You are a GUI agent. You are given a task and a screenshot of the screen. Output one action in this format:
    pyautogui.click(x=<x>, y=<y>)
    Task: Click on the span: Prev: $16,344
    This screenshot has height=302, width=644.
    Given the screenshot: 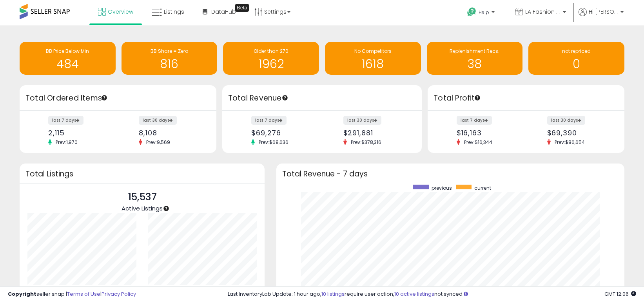 What is the action you would take?
    pyautogui.click(x=478, y=142)
    